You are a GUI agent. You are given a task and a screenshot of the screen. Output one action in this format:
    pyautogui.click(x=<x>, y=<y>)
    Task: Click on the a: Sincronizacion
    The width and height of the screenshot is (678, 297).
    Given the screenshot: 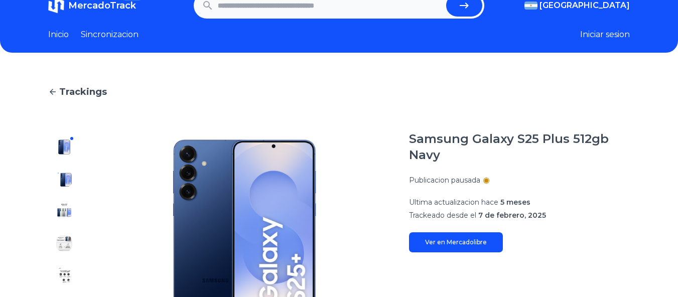 What is the action you would take?
    pyautogui.click(x=109, y=35)
    